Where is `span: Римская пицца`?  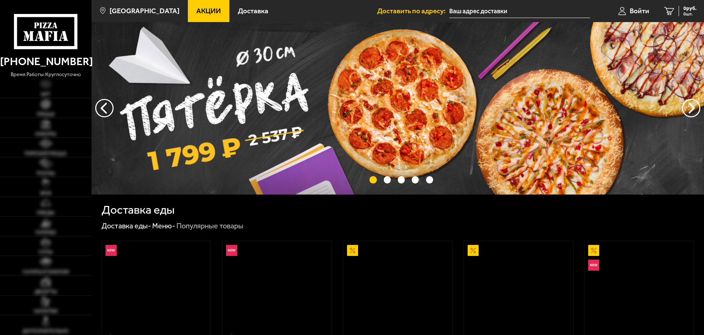
span: Римская пицца is located at coordinates (46, 154).